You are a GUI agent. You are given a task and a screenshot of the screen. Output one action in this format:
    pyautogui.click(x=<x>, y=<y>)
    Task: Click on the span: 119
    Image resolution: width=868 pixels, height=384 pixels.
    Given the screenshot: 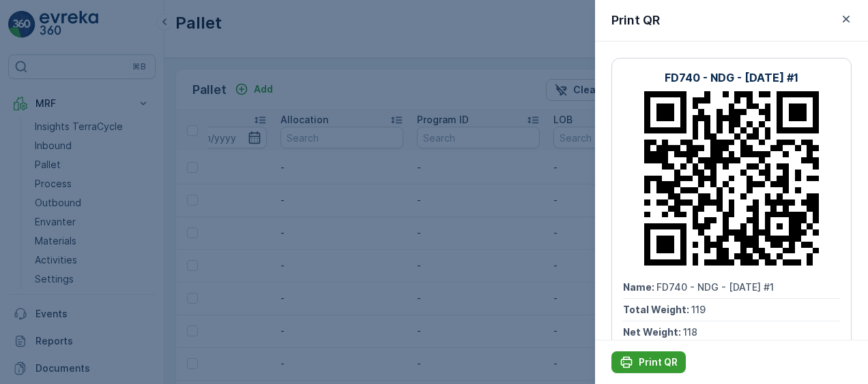 What is the action you would take?
    pyautogui.click(x=698, y=309)
    